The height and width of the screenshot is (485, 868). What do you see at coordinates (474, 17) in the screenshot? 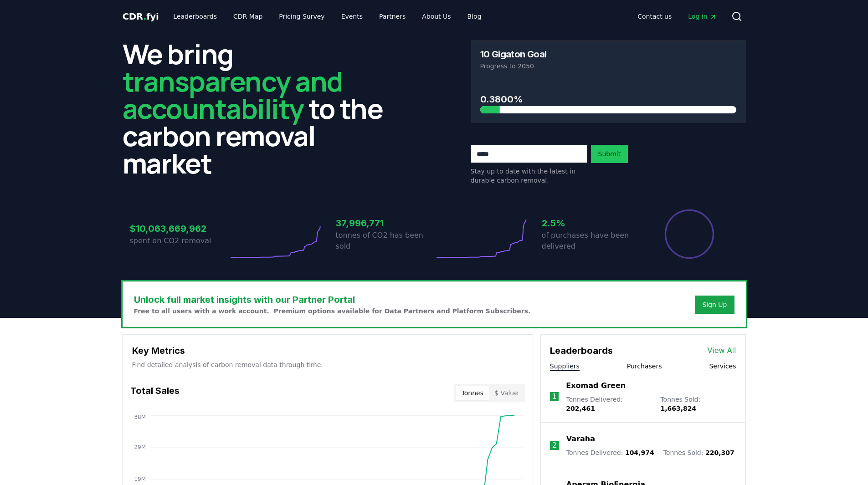
I see `a: Blog` at bounding box center [474, 17].